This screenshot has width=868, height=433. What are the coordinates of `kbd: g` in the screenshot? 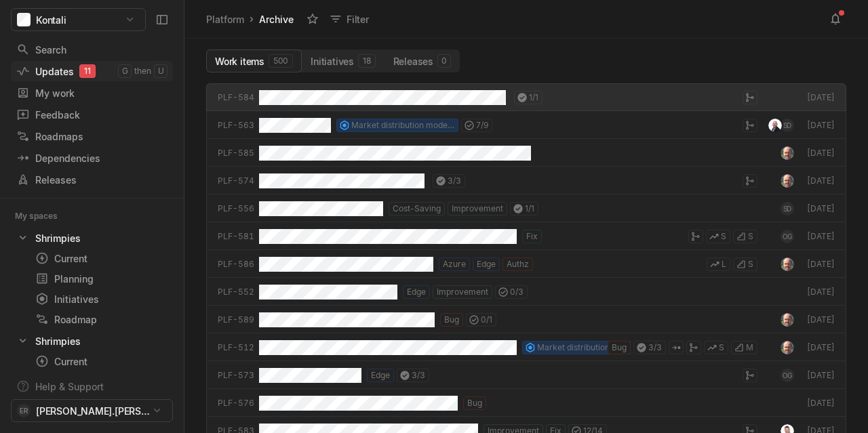 It's located at (124, 71).